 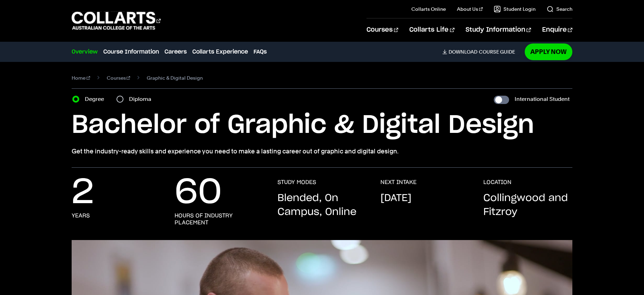 What do you see at coordinates (175, 78) in the screenshot?
I see `span: Graphic & Digital Design` at bounding box center [175, 78].